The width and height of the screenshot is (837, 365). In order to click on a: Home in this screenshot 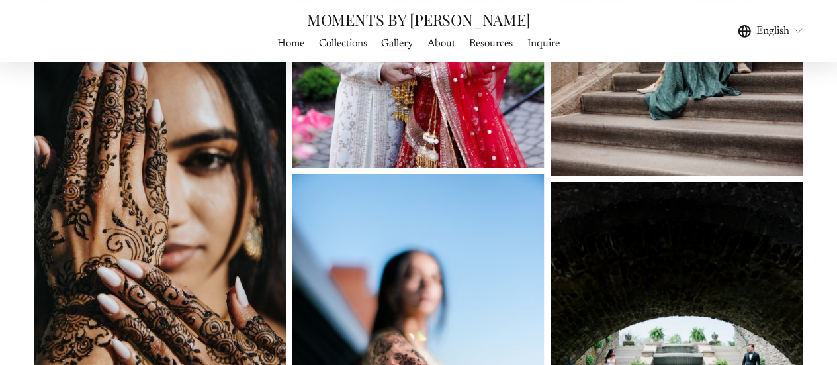, I will do `click(291, 43)`.